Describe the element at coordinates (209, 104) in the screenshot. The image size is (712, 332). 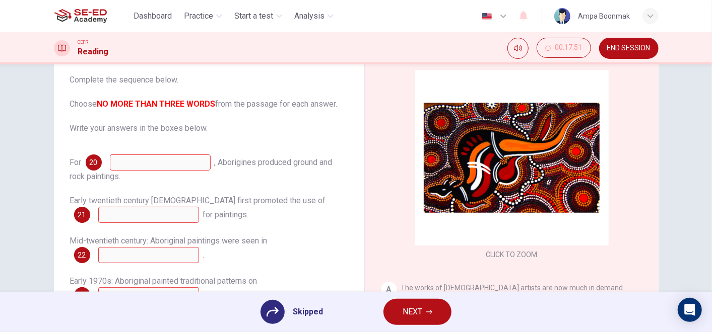
I see `span: Complete the sequence below. Choose from the passage for each answer. Write your answers in the b...` at that location.